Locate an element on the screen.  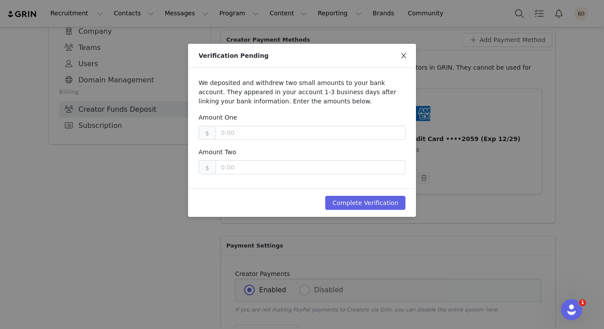
label: Amount Two is located at coordinates (217, 152).